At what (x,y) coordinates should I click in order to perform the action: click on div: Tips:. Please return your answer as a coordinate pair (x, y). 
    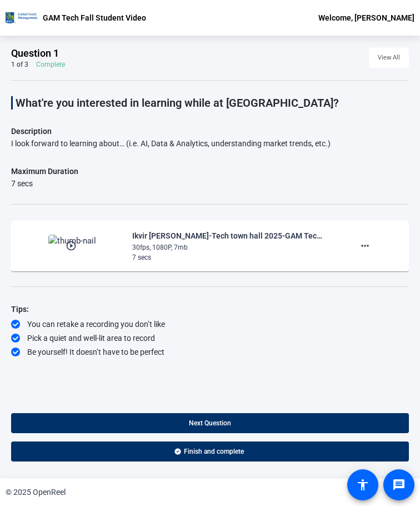
    Looking at the image, I should click on (210, 309).